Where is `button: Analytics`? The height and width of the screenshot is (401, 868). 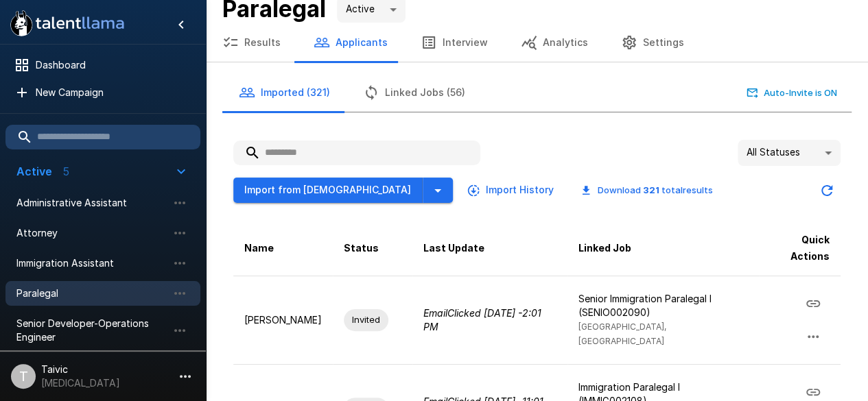
button: Analytics is located at coordinates (555, 43).